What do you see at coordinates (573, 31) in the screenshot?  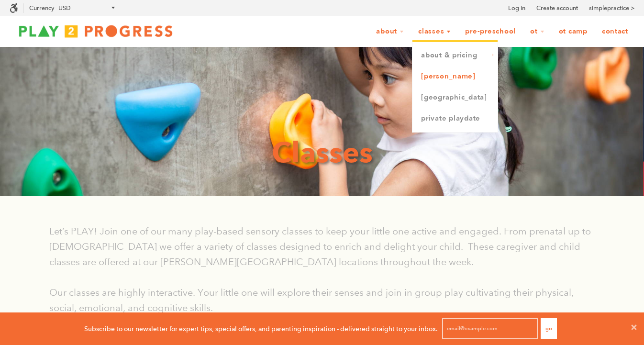 I see `a: OT Camp` at bounding box center [573, 31].